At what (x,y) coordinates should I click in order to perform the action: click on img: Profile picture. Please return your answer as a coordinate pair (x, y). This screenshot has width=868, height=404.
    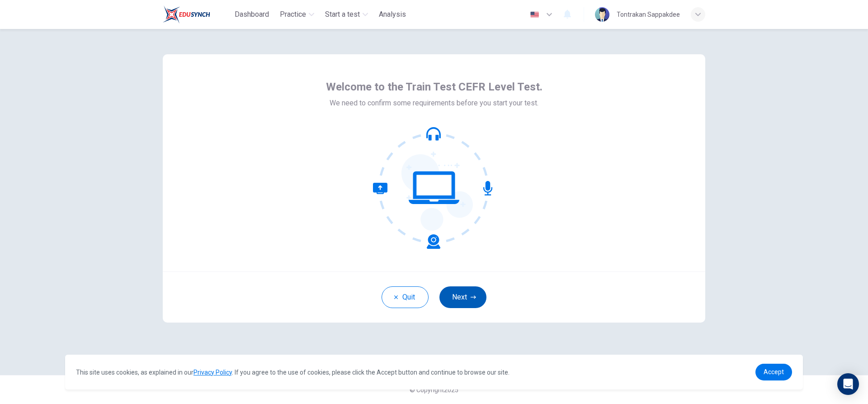
    Looking at the image, I should click on (602, 15).